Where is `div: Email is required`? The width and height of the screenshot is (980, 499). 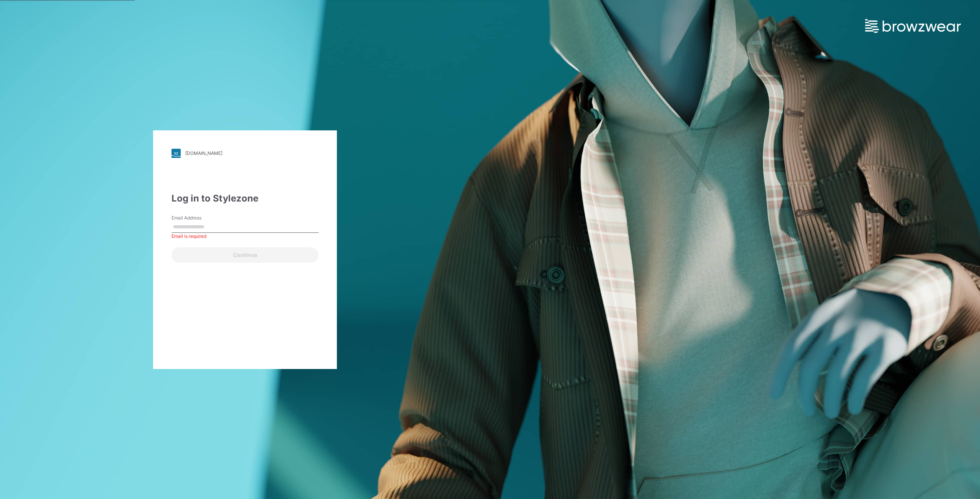 div: Email is required is located at coordinates (245, 237).